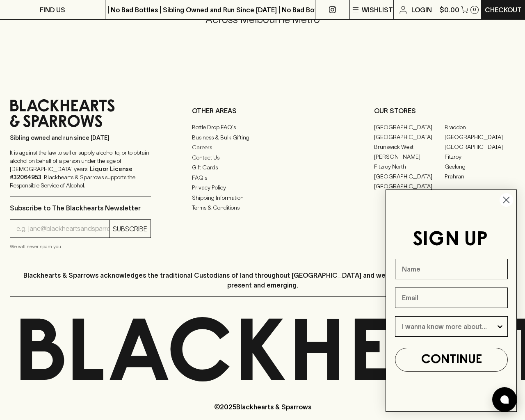  I want to click on a: Terms & Conditions, so click(263, 208).